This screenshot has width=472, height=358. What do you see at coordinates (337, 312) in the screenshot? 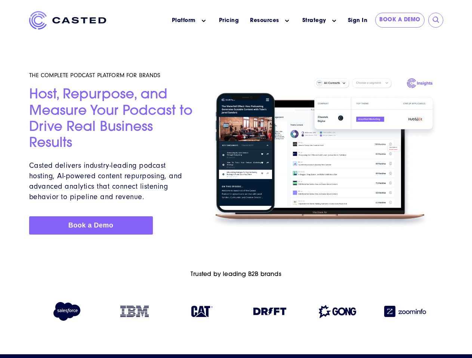
I see `img: Gong logo` at bounding box center [337, 312].